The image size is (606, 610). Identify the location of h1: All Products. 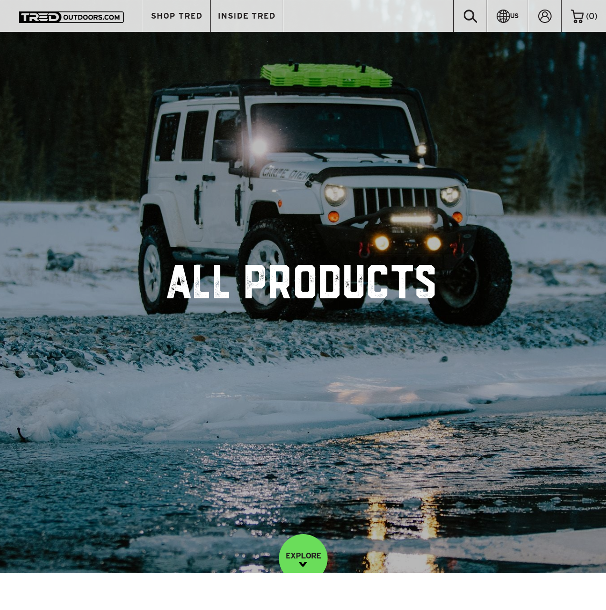
(303, 287).